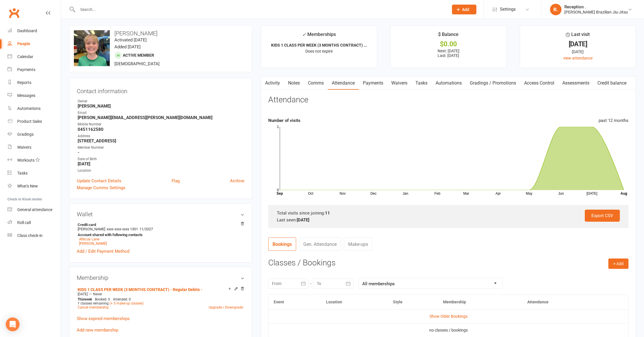 This screenshot has width=644, height=337. I want to click on div: Messages, so click(26, 96).